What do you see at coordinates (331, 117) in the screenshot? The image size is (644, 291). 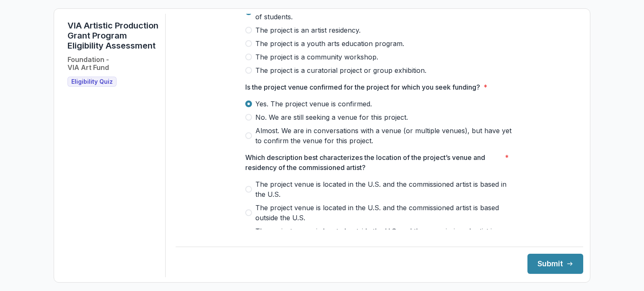 I see `span: No. We are still seeking a venue for this project.` at bounding box center [331, 117].